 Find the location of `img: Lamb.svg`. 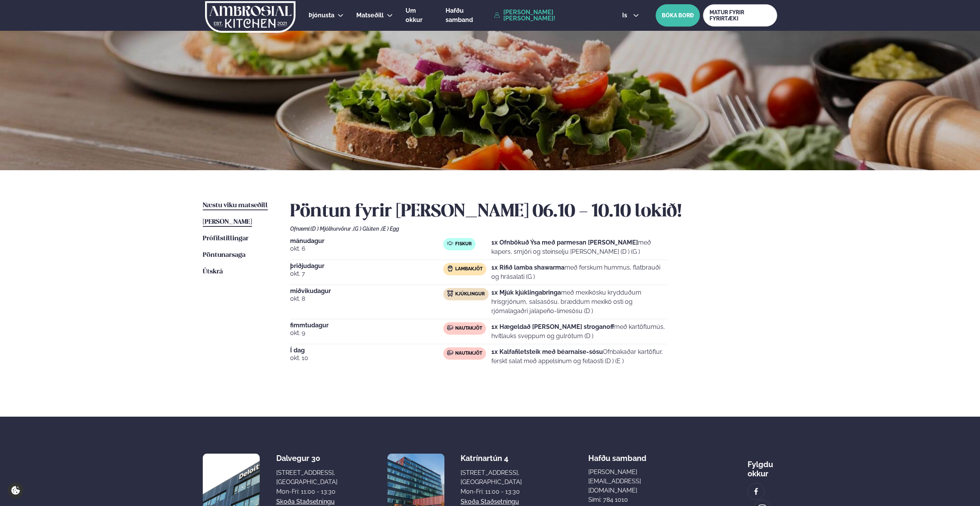

img: Lamb.svg is located at coordinates (450, 268).